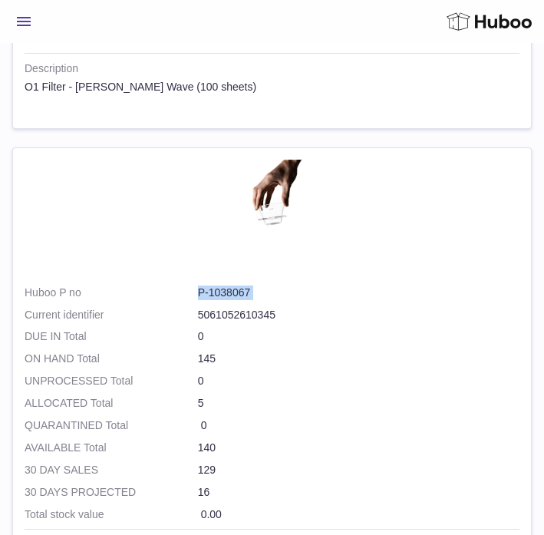 The height and width of the screenshot is (535, 544). What do you see at coordinates (272, 71) in the screenshot?
I see `strong: Description` at bounding box center [272, 71].